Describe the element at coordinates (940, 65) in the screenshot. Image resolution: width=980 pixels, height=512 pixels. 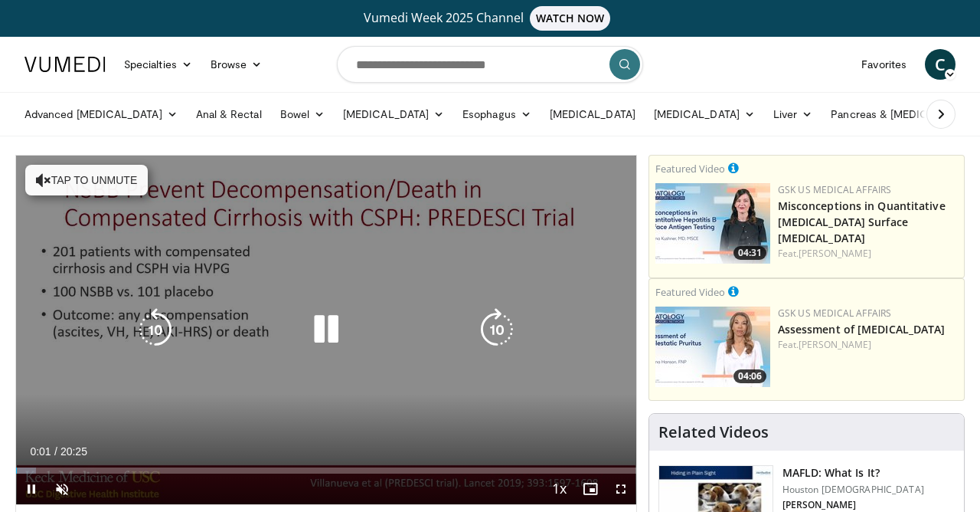
I see `a: C` at that location.